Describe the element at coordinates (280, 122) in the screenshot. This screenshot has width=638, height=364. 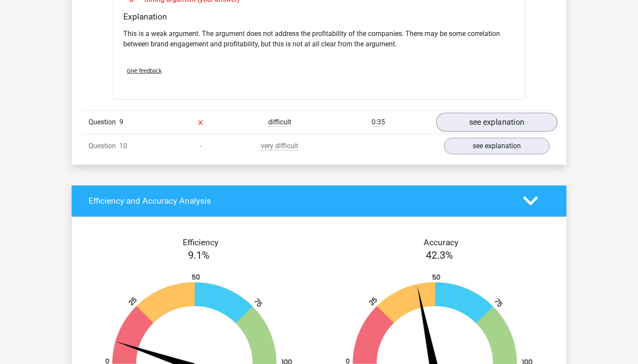
I see `span: difficult` at that location.